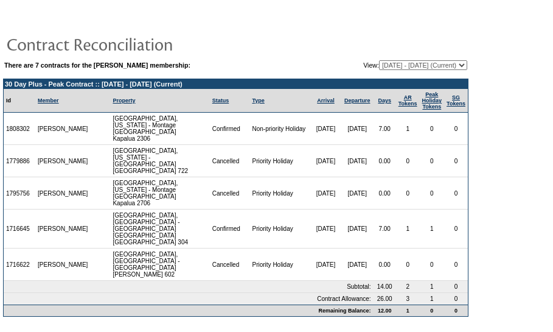 The height and width of the screenshot is (332, 553). I want to click on a: Departure, so click(357, 100).